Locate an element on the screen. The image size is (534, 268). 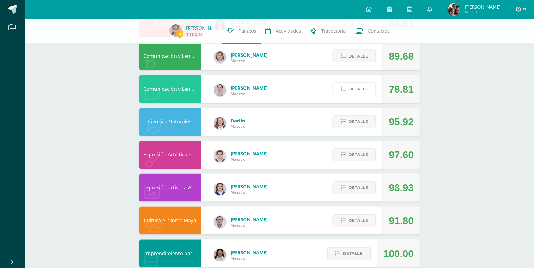
a: Contactos is located at coordinates (373, 31).